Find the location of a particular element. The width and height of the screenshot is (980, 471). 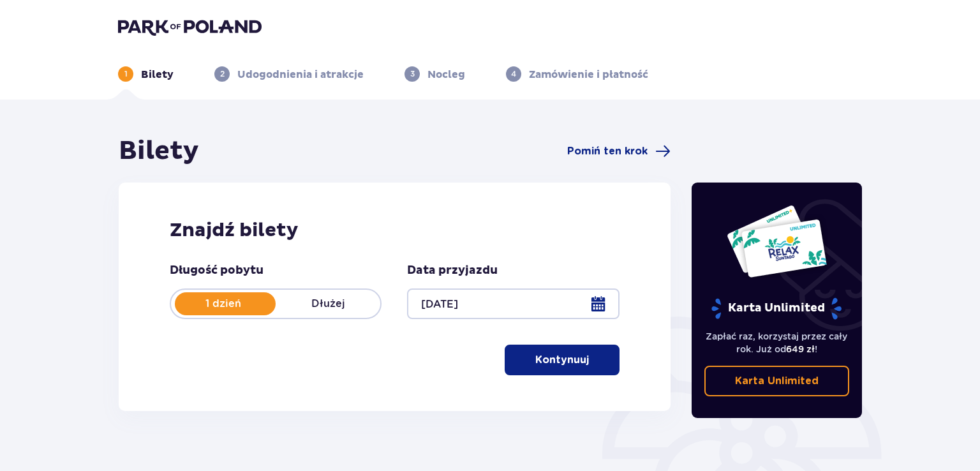

p: Długość pobytu is located at coordinates (217, 271).